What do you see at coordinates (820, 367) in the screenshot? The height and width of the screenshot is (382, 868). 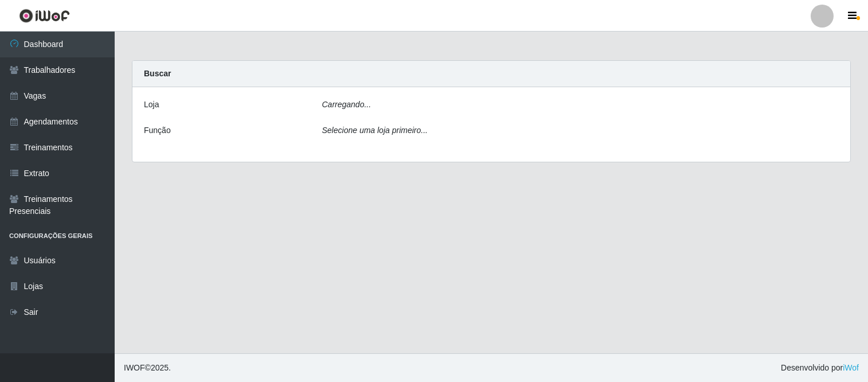 I see `span: Desenvolvido por` at bounding box center [820, 367].